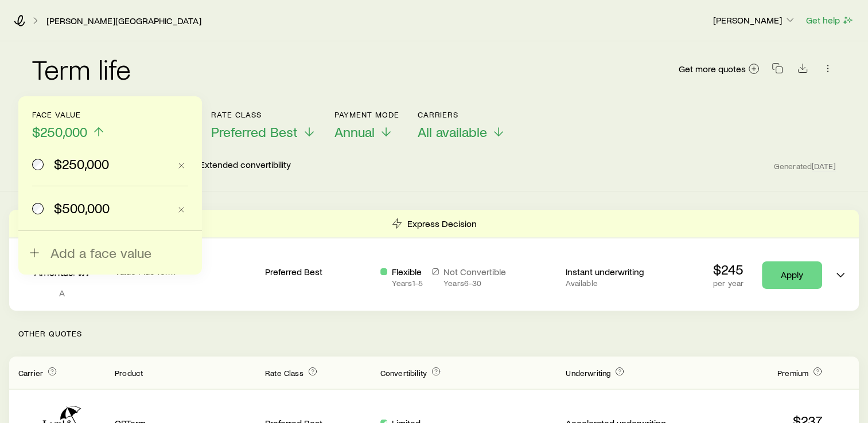 The image size is (868, 423). Describe the element at coordinates (805, 166) in the screenshot. I see `span: Generated` at that location.